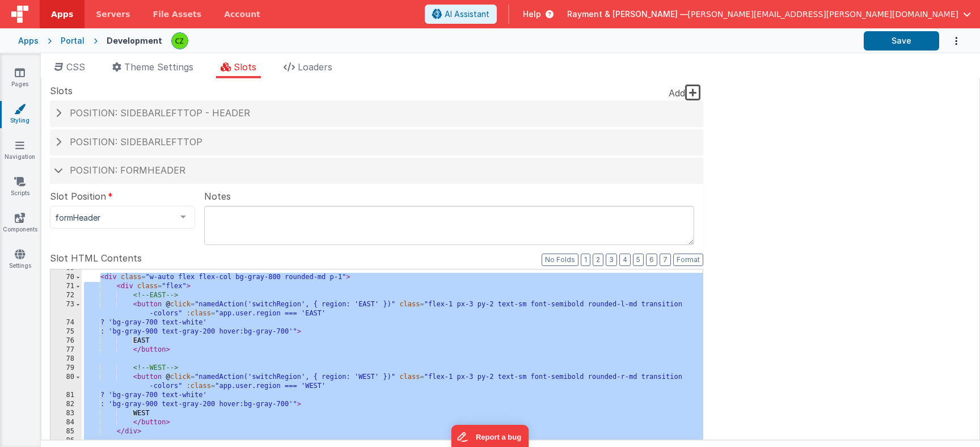 This screenshot has width=980, height=447. I want to click on div: 78, so click(66, 359).